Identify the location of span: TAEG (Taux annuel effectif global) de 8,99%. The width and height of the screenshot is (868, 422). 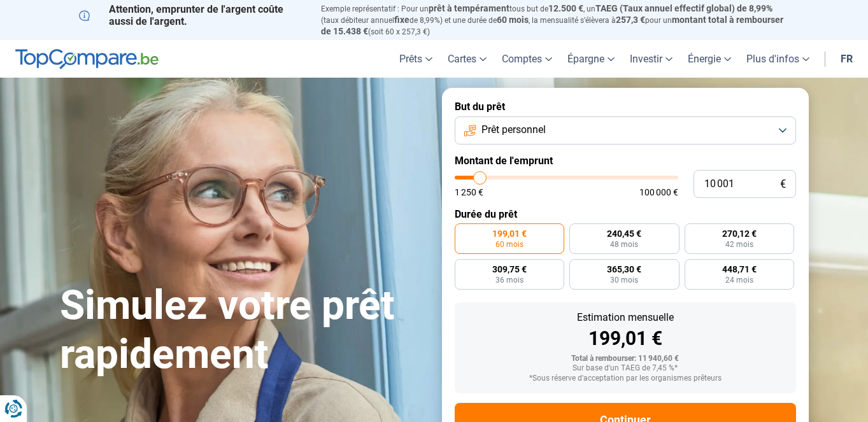
(684, 8).